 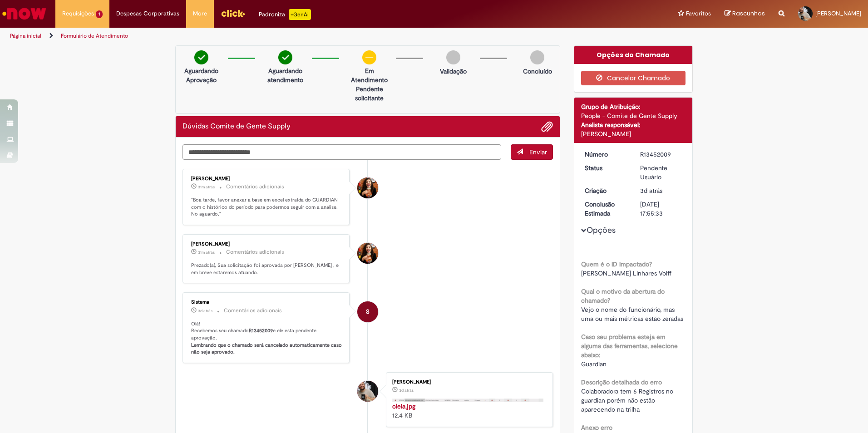 What do you see at coordinates (661, 154) in the screenshot?
I see `div: R13452009` at bounding box center [661, 154].